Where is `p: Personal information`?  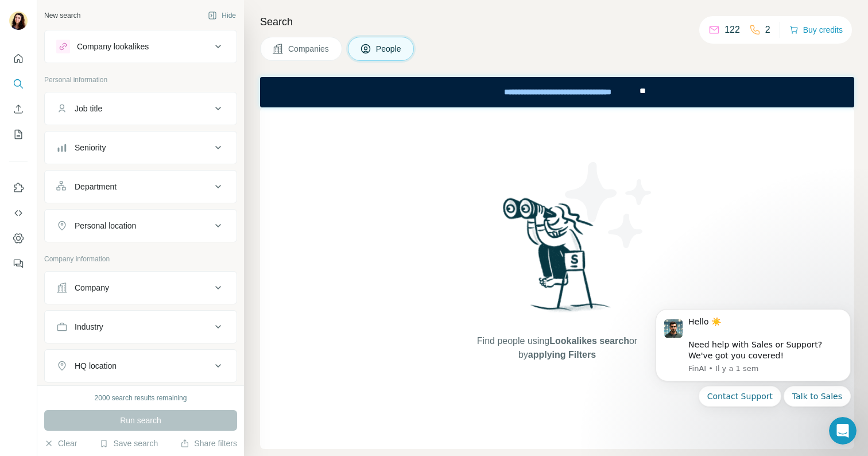
p: Personal information is located at coordinates (141, 80).